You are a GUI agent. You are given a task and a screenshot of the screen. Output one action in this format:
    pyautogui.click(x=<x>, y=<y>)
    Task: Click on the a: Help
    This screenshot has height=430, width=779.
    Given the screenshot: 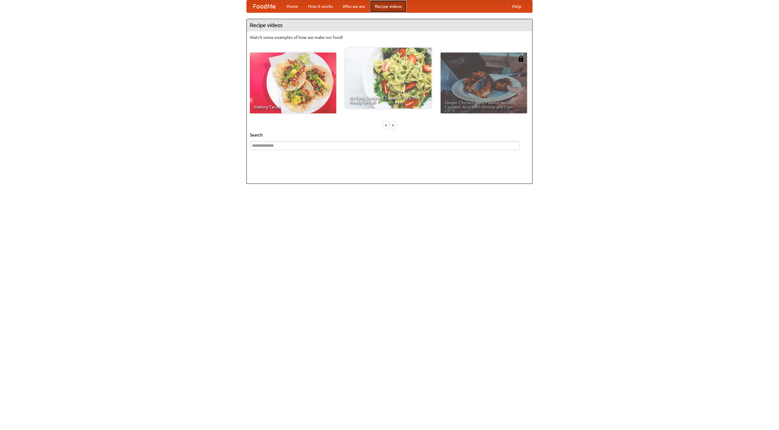 What is the action you would take?
    pyautogui.click(x=517, y=6)
    